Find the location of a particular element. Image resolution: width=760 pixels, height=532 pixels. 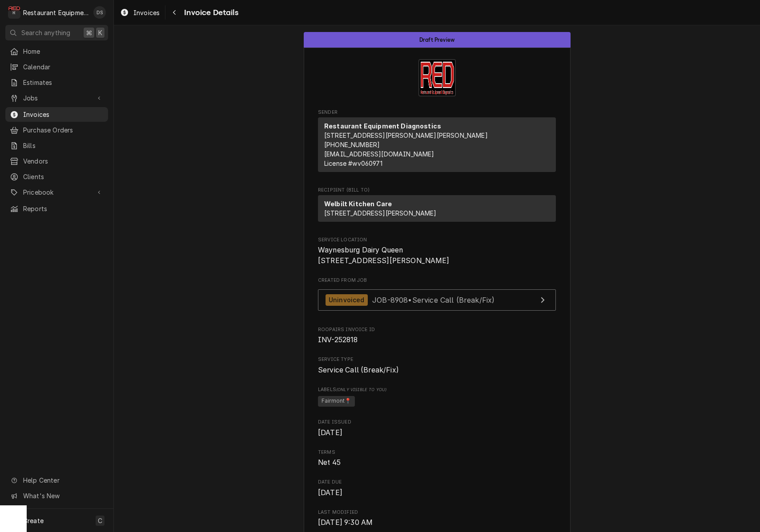

span: Reports is located at coordinates (63, 208).